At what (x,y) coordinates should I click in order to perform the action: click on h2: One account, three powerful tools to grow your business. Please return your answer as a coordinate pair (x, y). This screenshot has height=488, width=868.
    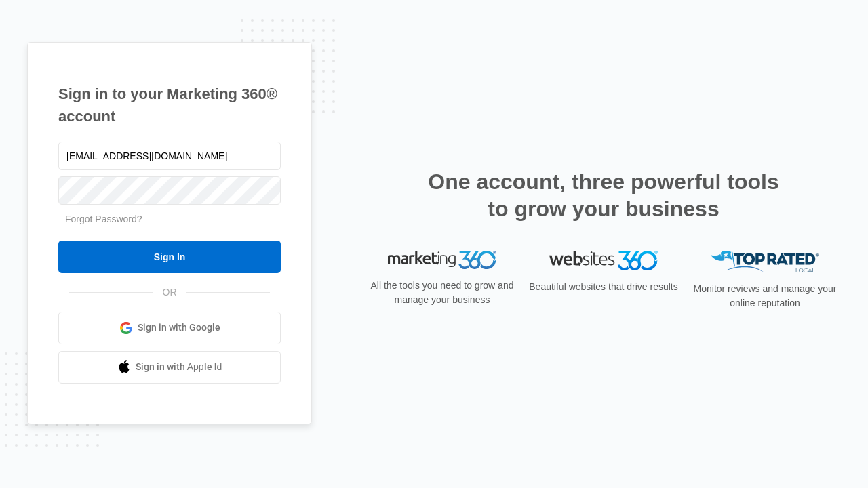
    Looking at the image, I should click on (604, 195).